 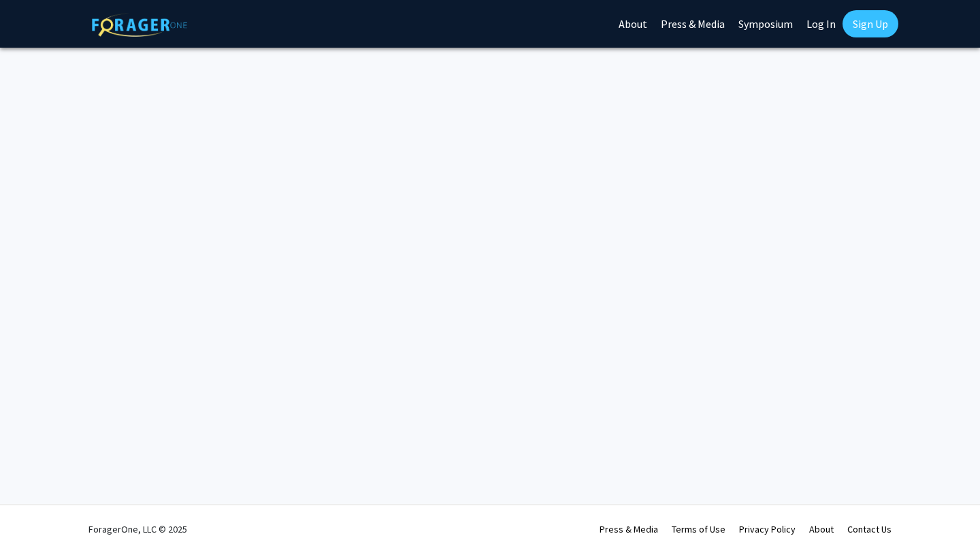 What do you see at coordinates (869, 529) in the screenshot?
I see `a: Contact Us` at bounding box center [869, 529].